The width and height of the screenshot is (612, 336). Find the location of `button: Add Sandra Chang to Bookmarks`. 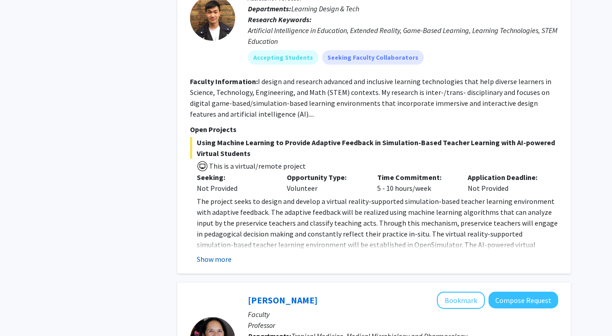

button: Add Sandra Chang to Bookmarks is located at coordinates (461, 301).